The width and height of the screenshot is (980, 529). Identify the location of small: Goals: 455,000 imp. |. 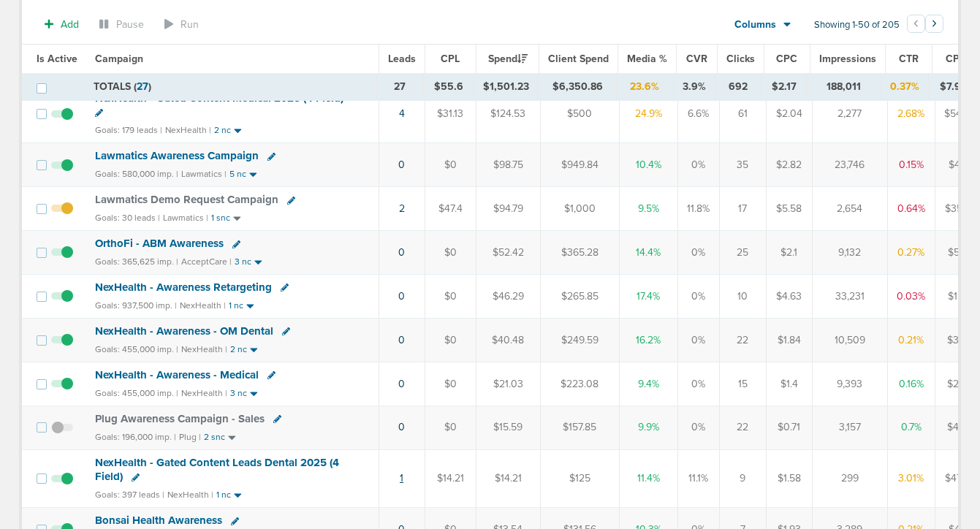
(136, 349).